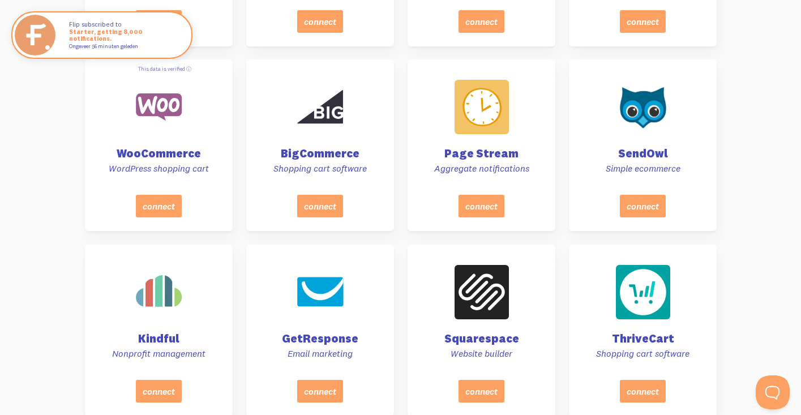 This screenshot has width=801, height=415. I want to click on span: Starter, getting 8,000 notifications., so click(124, 35).